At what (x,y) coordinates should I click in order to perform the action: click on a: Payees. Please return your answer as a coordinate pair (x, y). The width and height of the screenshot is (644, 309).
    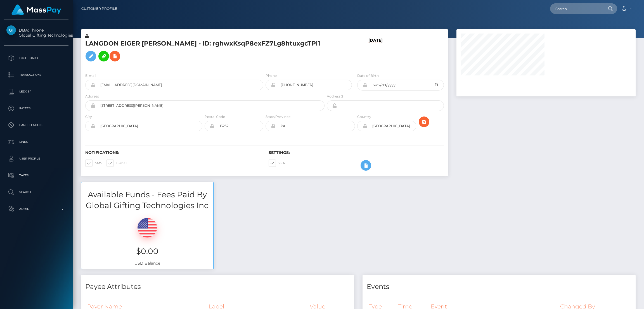
    Looking at the image, I should click on (36, 109).